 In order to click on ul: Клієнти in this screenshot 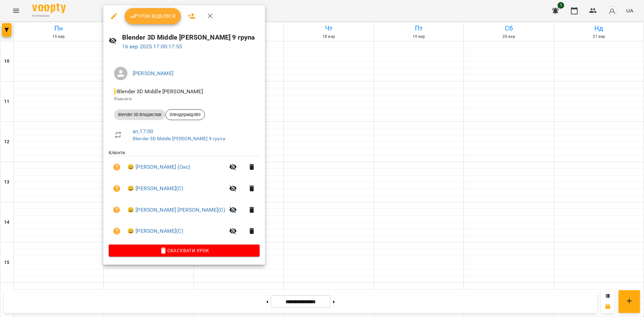, I will do `click(184, 197)`.